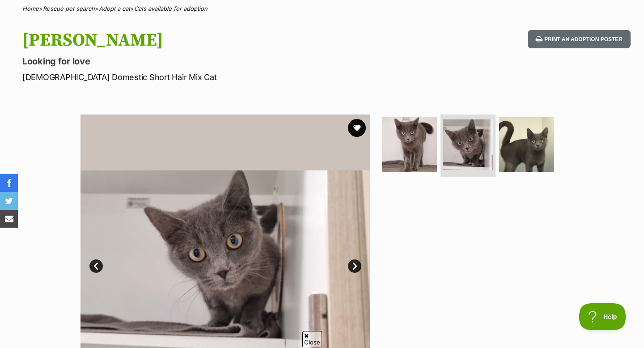  I want to click on p: Looking for love, so click(208, 62).